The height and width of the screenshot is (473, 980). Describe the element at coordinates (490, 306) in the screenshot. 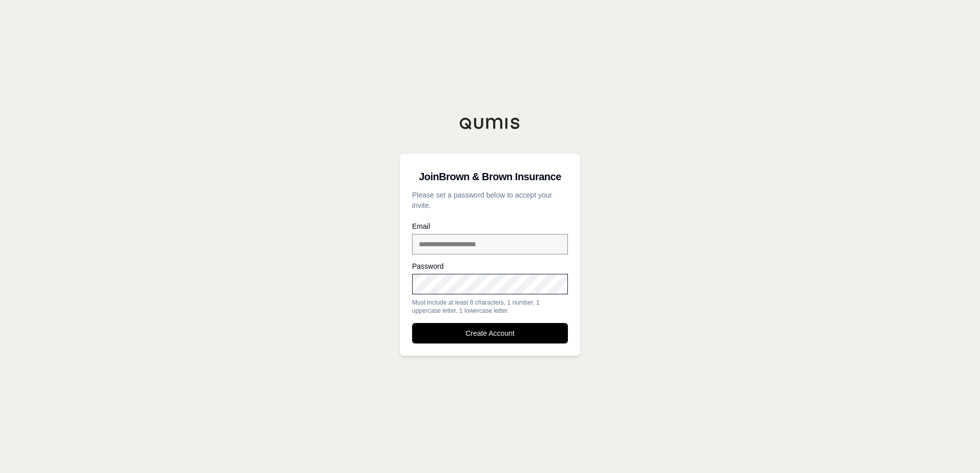

I see `div: Must include at least 8 characters, 1 number, 1 uppercase letter, 1 lowercase letter.` at that location.